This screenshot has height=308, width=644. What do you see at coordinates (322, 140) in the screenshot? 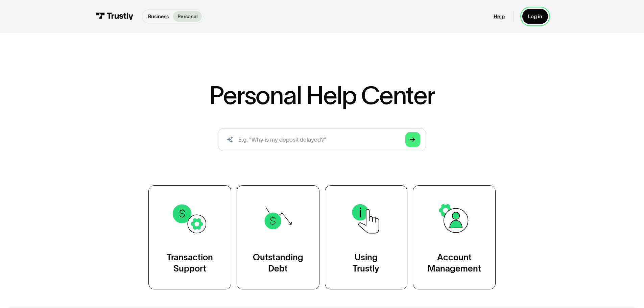
I see `form: Search` at bounding box center [322, 140].